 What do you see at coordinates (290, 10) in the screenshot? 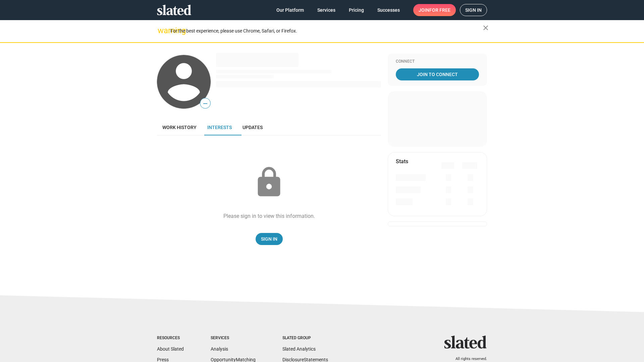
I see `span: Our Platform` at bounding box center [290, 10].